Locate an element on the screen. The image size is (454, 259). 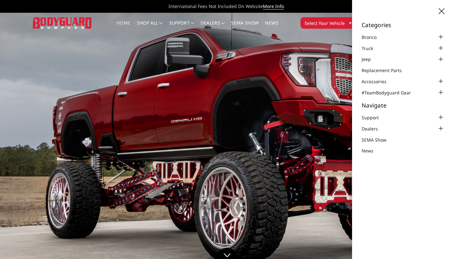
a: Click to Down is located at coordinates (227, 253).